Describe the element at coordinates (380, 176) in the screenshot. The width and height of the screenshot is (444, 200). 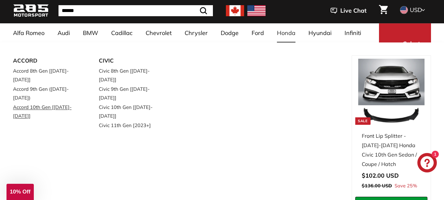
I see `span: $102.00 USD` at that location.